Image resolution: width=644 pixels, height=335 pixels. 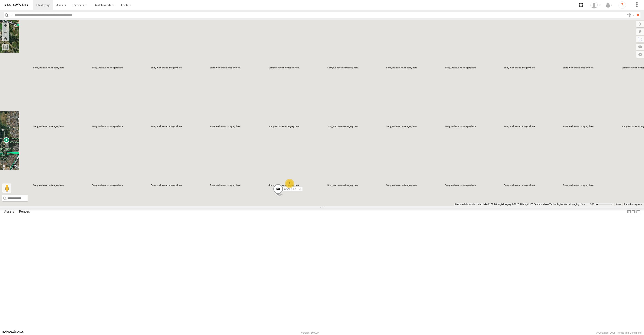 I want to click on label: Measure, so click(x=5, y=47).